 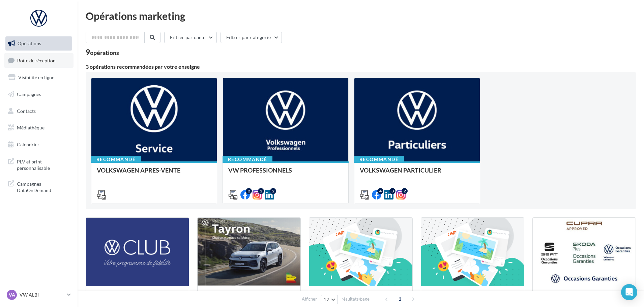 What do you see at coordinates (401, 170) in the screenshot?
I see `span: VOLKSWAGEN PARTICULIER` at bounding box center [401, 170].